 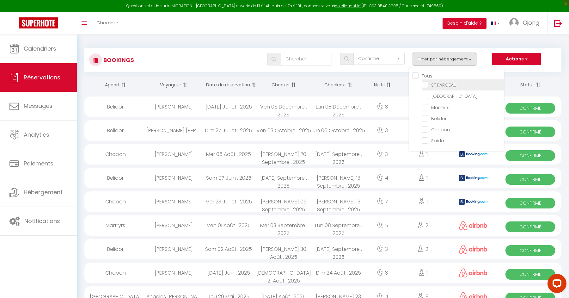 I want to click on a: en cliquant ici, so click(x=348, y=6).